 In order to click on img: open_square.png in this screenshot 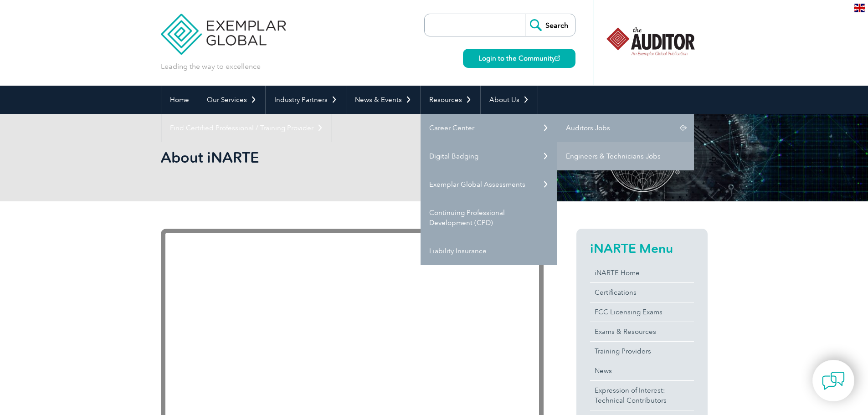, I will do `click(557, 58)`.